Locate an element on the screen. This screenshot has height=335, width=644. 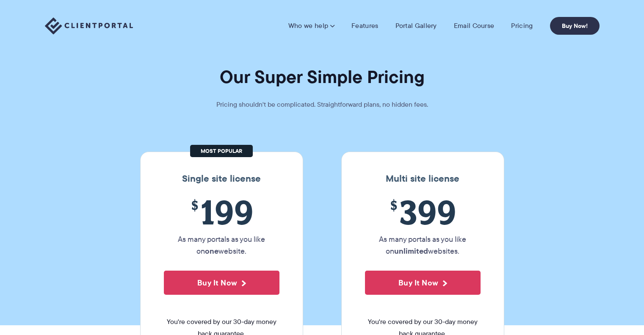
span: 199 is located at coordinates (221, 212).